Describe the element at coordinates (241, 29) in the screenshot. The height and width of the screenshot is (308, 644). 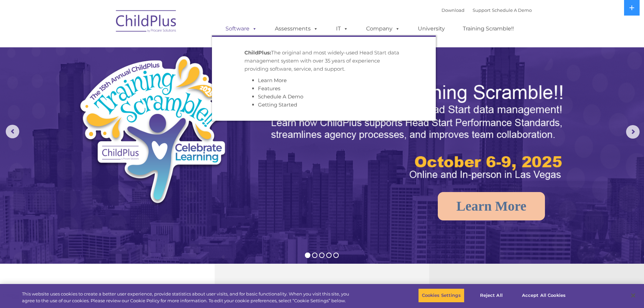
I see `a: Software` at that location.